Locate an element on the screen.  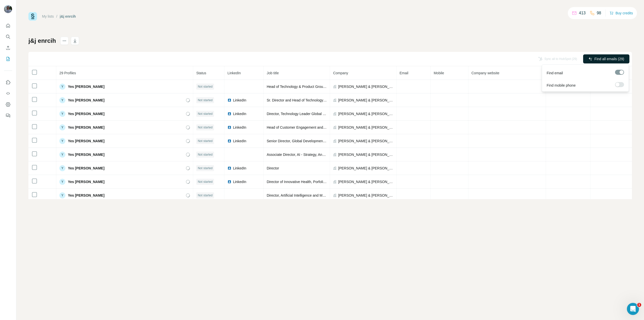
button: My lists is located at coordinates (8, 59).